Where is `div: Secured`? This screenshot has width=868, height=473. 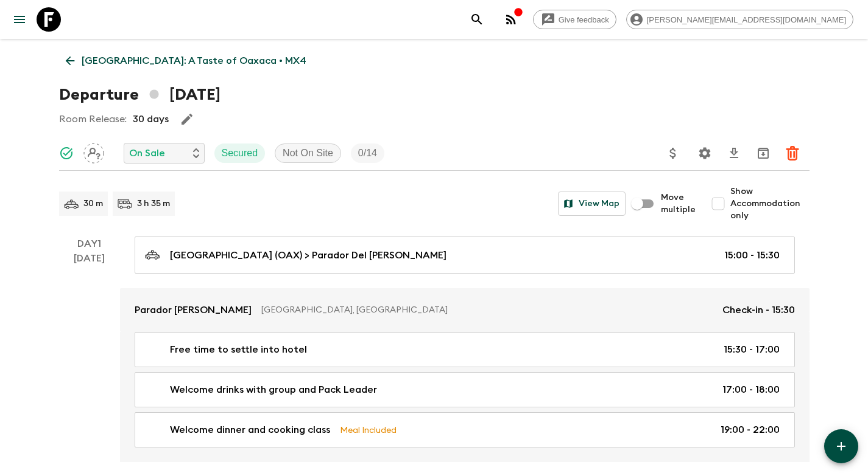 div: Secured is located at coordinates (240, 153).